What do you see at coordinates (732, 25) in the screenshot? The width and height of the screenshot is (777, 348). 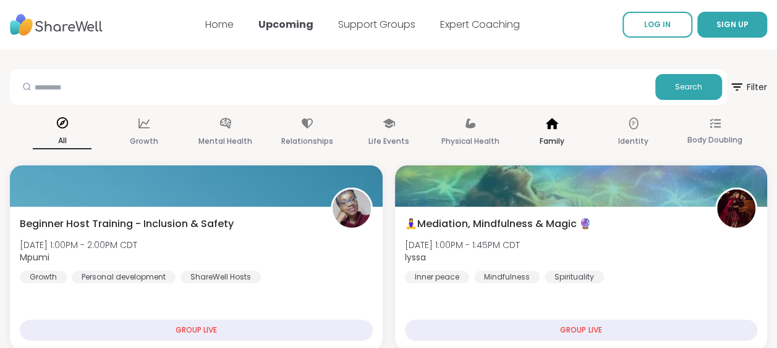 I see `button: SIGN UP` at bounding box center [732, 25].